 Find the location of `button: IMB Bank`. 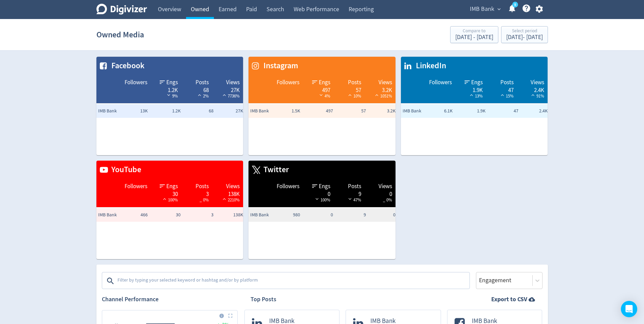

button: IMB Bank is located at coordinates (485, 9).